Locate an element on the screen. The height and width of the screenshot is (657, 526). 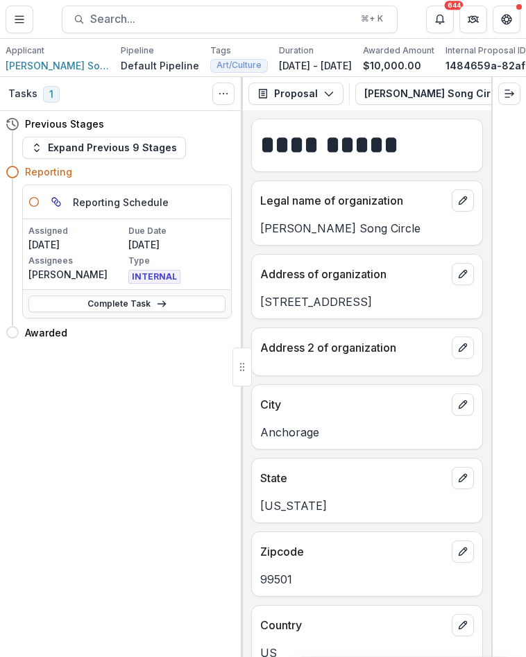
p: Applicant is located at coordinates (25, 51).